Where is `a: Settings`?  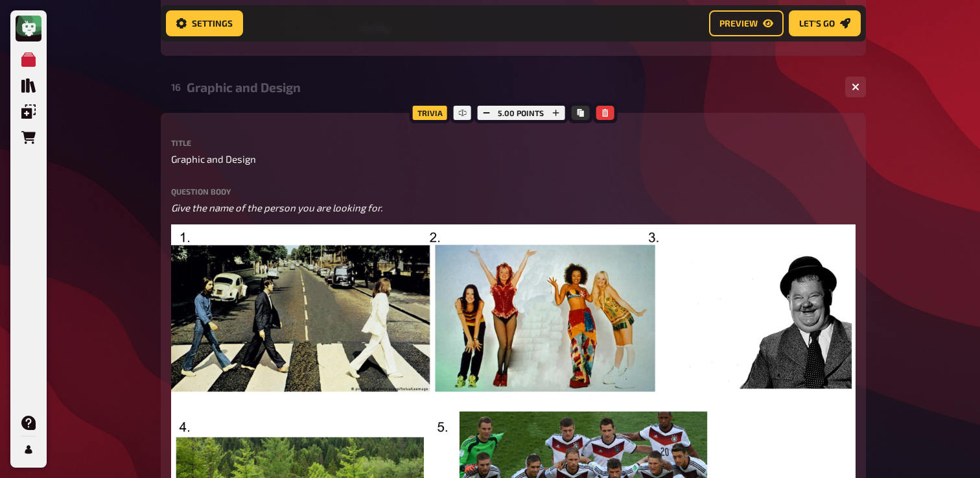
a: Settings is located at coordinates (204, 23).